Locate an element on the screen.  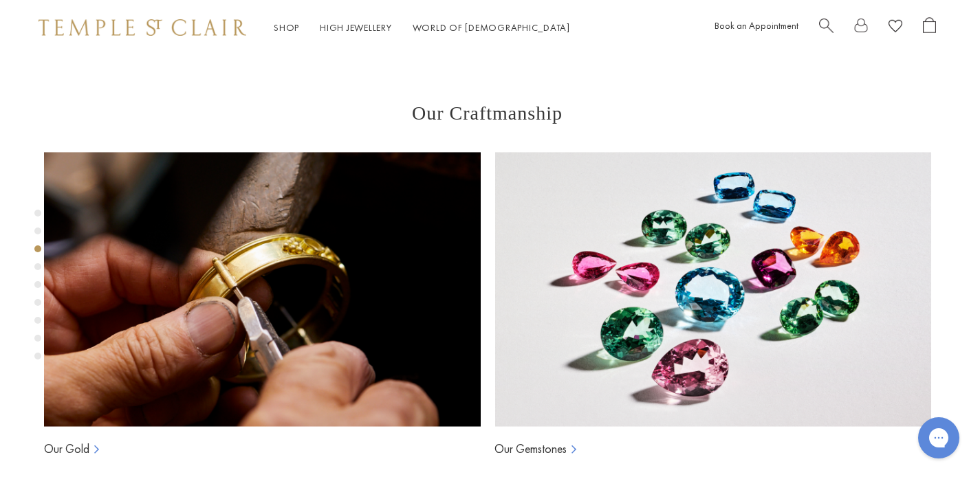
a: Open Shopping Bag is located at coordinates (929, 28).